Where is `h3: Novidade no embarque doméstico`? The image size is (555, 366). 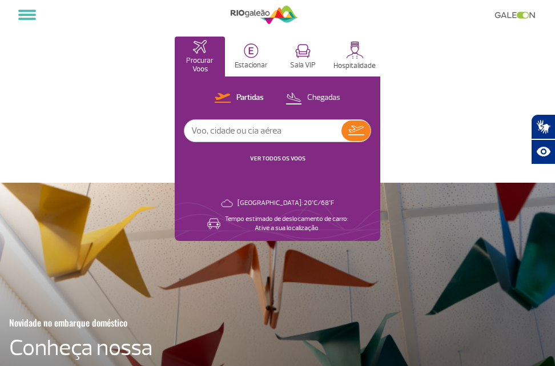
h3: Novidade no embarque doméstico is located at coordinates (104, 322).